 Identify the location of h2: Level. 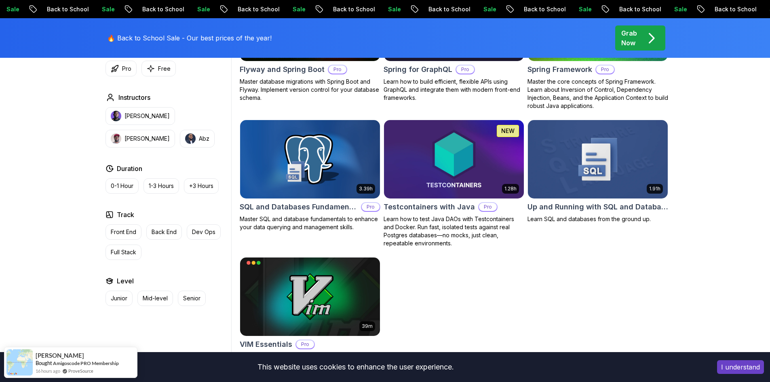
(125, 281).